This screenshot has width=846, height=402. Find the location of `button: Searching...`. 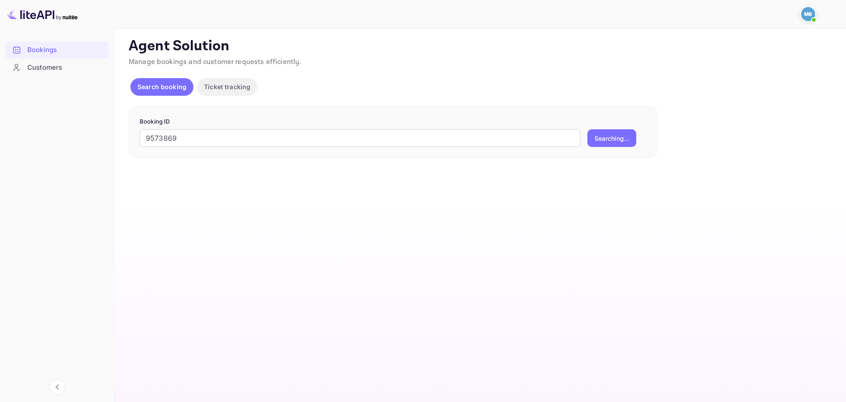

button: Searching... is located at coordinates (612, 138).